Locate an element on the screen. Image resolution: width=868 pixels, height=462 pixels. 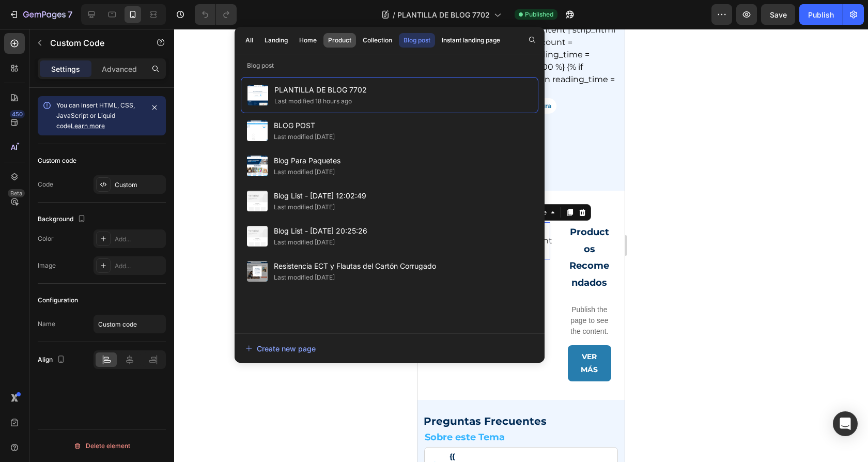
div: Code is located at coordinates (45, 184).